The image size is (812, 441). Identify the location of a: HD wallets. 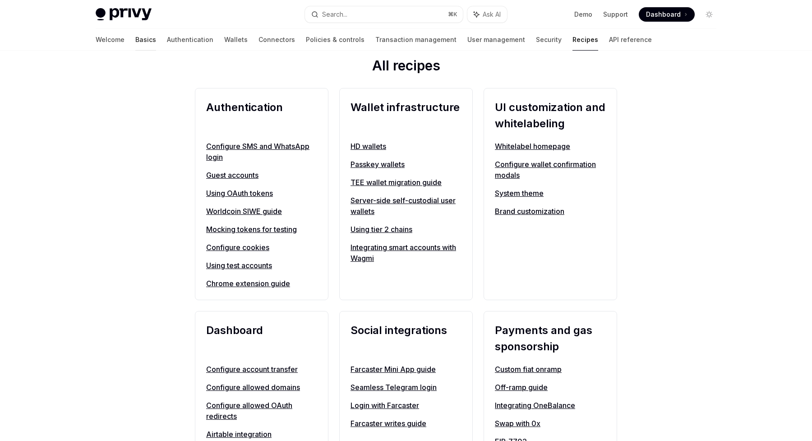
(406, 146).